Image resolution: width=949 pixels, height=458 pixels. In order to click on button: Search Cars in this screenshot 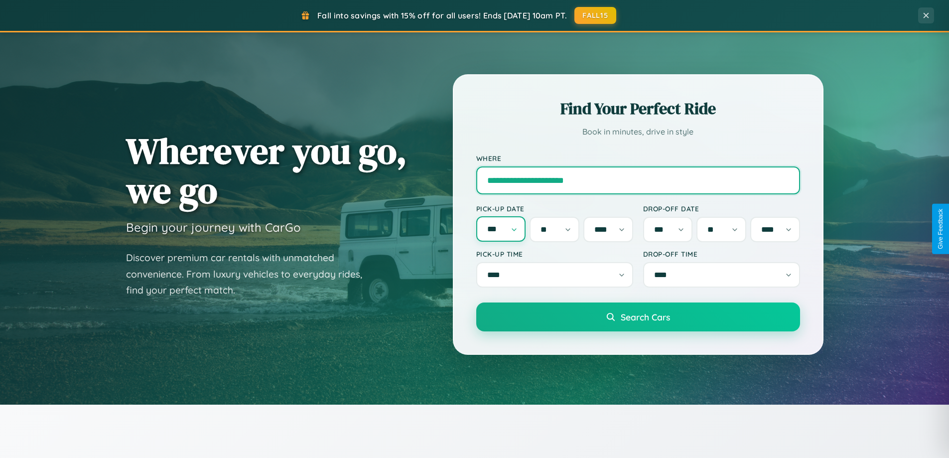, I will do `click(638, 317)`.